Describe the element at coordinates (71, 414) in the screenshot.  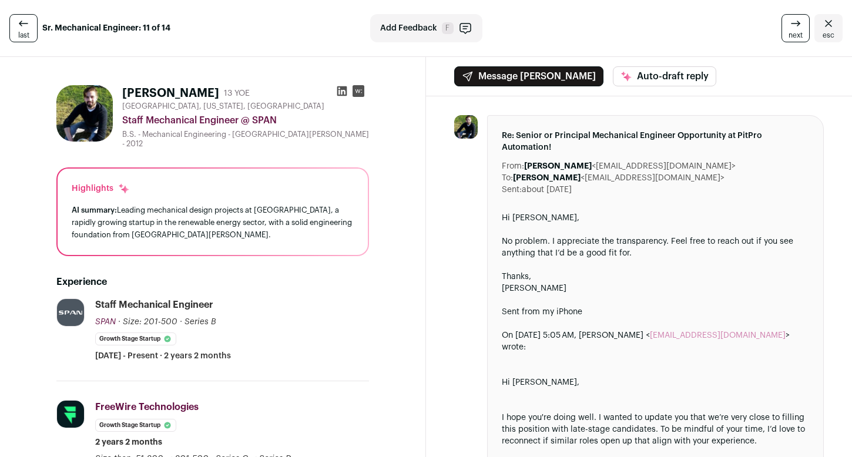
I see `img: cbec191a05250fbd28193d05636ef97e13b12c6614719397ba8b91f2a164bb59.jpg` at that location.